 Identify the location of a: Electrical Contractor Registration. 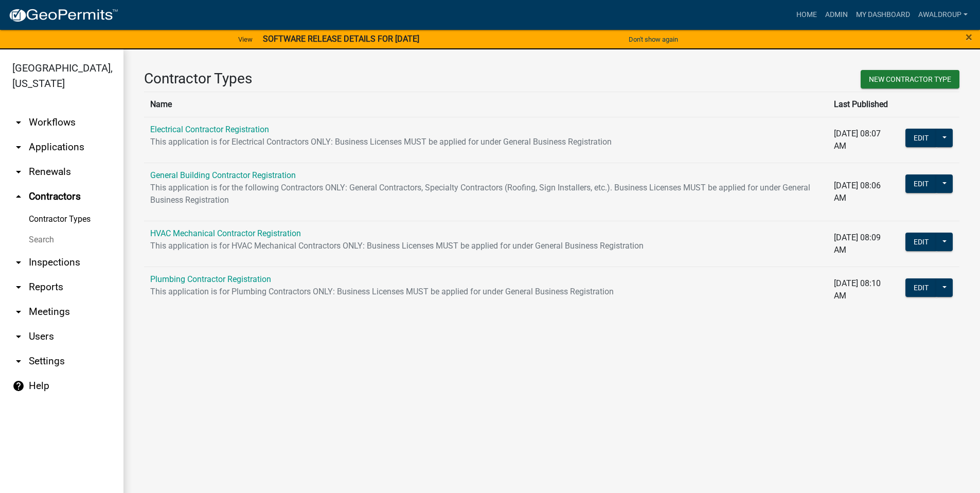
(209, 129).